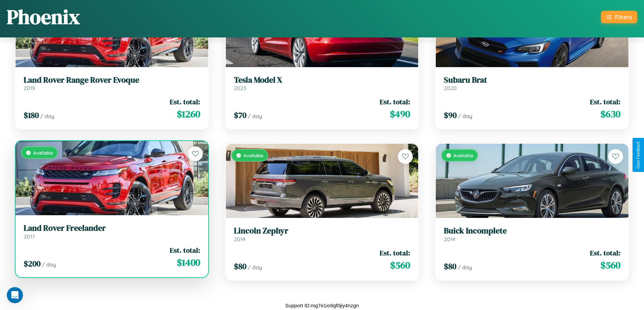  I want to click on span: $ 70, so click(240, 115).